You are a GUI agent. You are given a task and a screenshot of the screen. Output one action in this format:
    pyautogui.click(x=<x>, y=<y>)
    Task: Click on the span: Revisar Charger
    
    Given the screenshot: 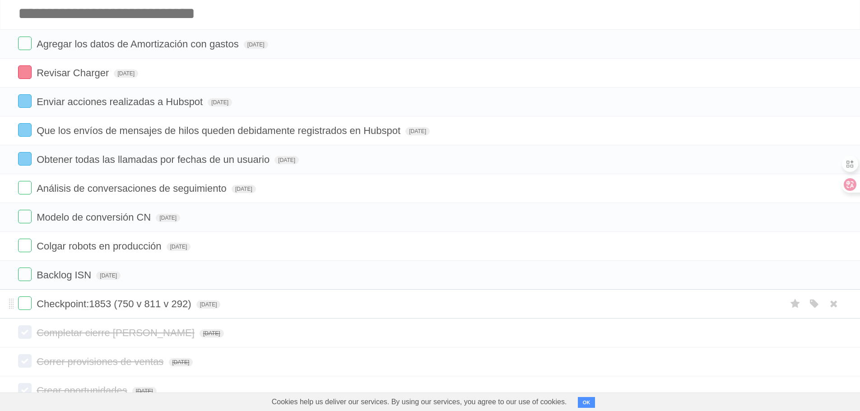 What is the action you would take?
    pyautogui.click(x=74, y=73)
    